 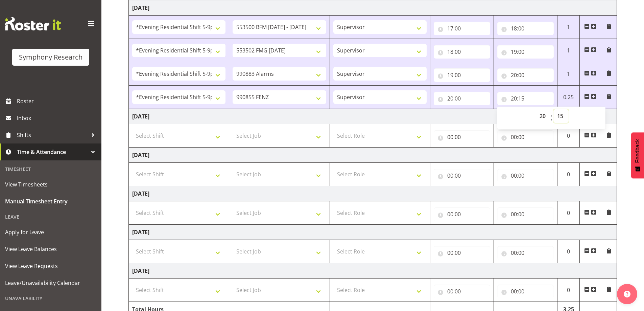 I want to click on img: Rosterit website logo, so click(x=33, y=24).